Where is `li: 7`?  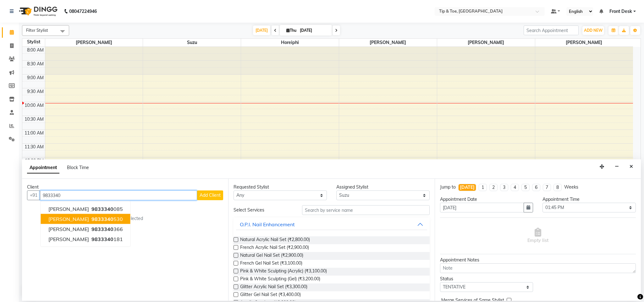
li: 7 is located at coordinates (547, 187).